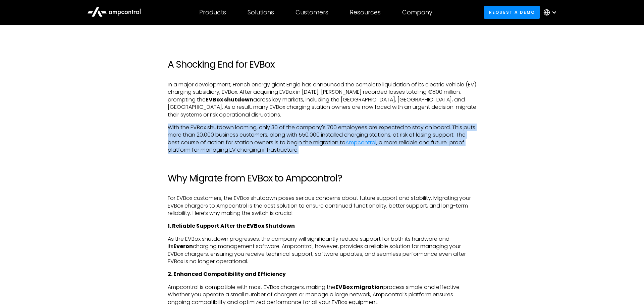 This screenshot has width=644, height=305. What do you see at coordinates (322, 100) in the screenshot?
I see `p: In a major development, French energy giant Engie has announced the complete liquidation of its e...` at bounding box center [322, 100].